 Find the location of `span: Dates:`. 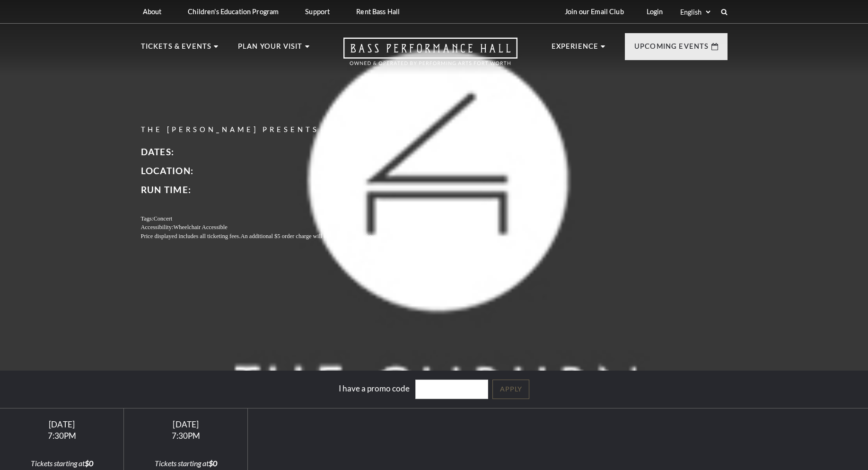

span: Dates: is located at coordinates (158, 151).